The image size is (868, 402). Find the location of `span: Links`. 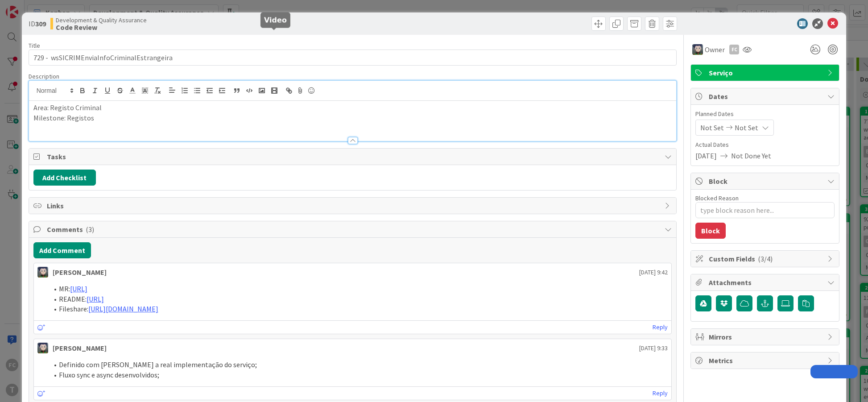

span: Links is located at coordinates (354, 206).